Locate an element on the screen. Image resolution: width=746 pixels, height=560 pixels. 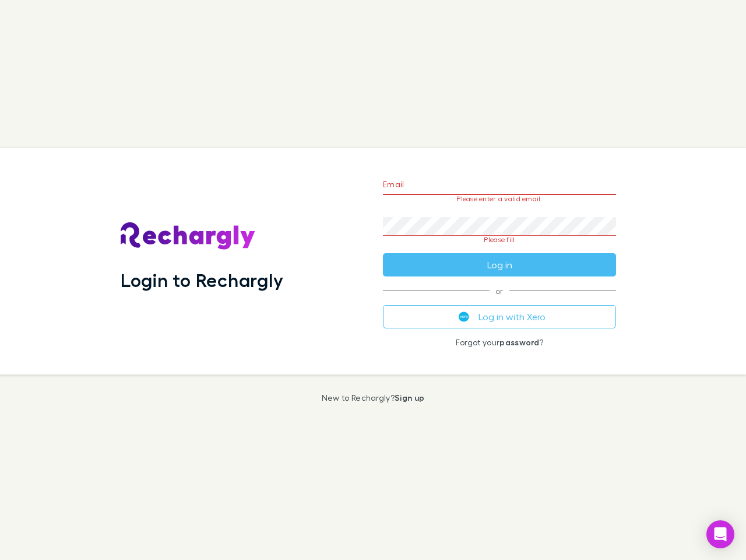
p: Please fill is located at coordinates (500, 239).